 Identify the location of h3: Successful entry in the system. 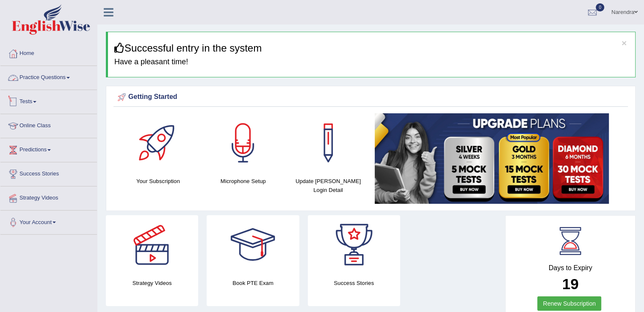
(371, 48).